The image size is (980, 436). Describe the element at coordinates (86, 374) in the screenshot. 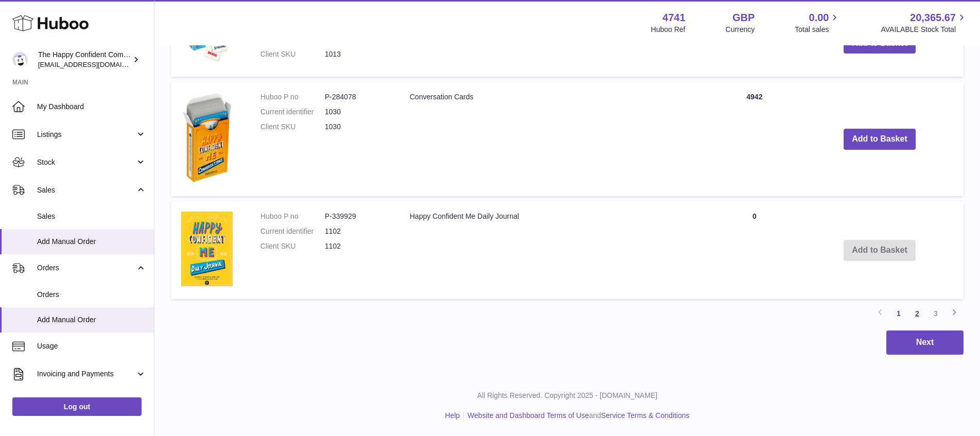

I see `span: Invoicing and Payments` at that location.